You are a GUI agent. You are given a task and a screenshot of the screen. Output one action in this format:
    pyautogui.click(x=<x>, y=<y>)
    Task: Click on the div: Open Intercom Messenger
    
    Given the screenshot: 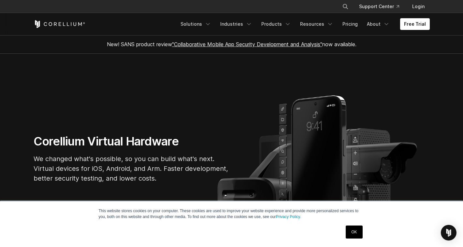 What is the action you would take?
    pyautogui.click(x=449, y=233)
    